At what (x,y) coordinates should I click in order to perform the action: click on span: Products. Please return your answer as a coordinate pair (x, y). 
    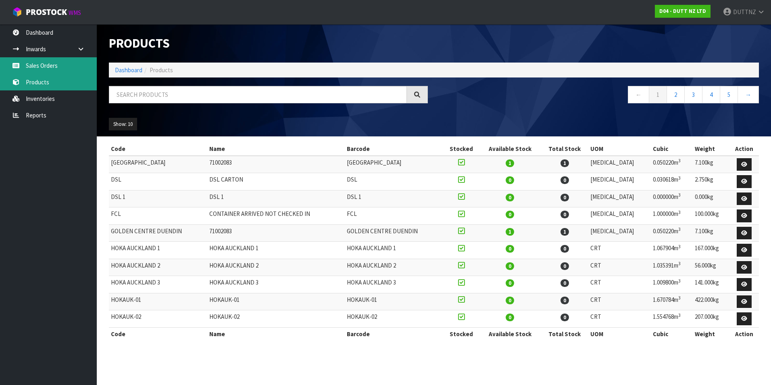
    Looking at the image, I should click on (161, 70).